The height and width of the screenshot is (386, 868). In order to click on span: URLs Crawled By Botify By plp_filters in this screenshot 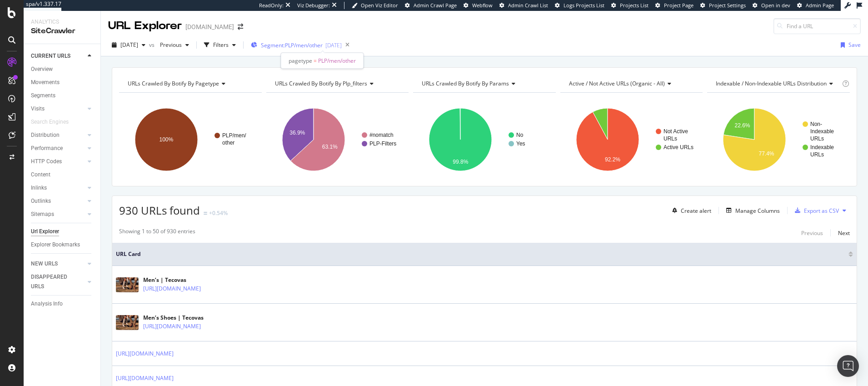, I will do `click(321, 83)`.